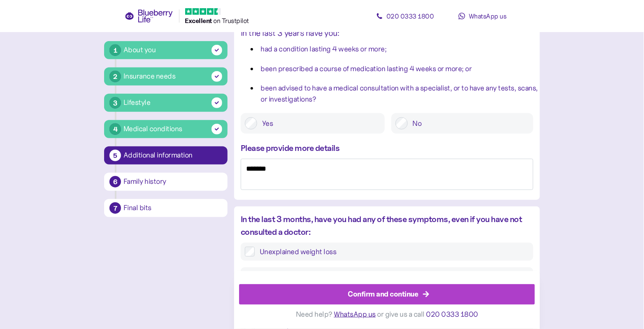 This screenshot has width=644, height=329. I want to click on div: Confirm and continue, so click(383, 294).